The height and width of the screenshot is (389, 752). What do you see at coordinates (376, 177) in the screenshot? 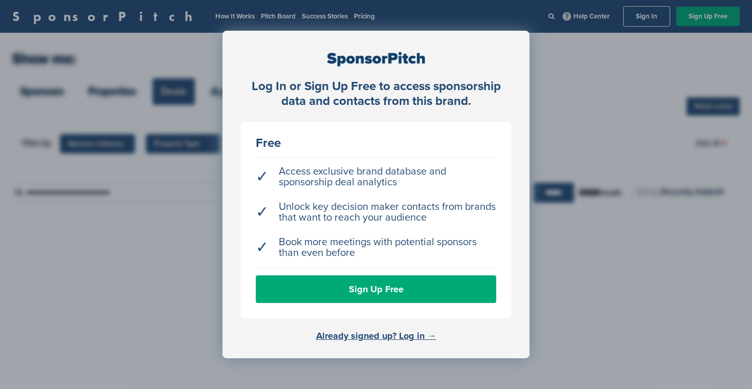
I see `li: Access exclusive brand database and sponsorship deal analytics` at bounding box center [376, 177].